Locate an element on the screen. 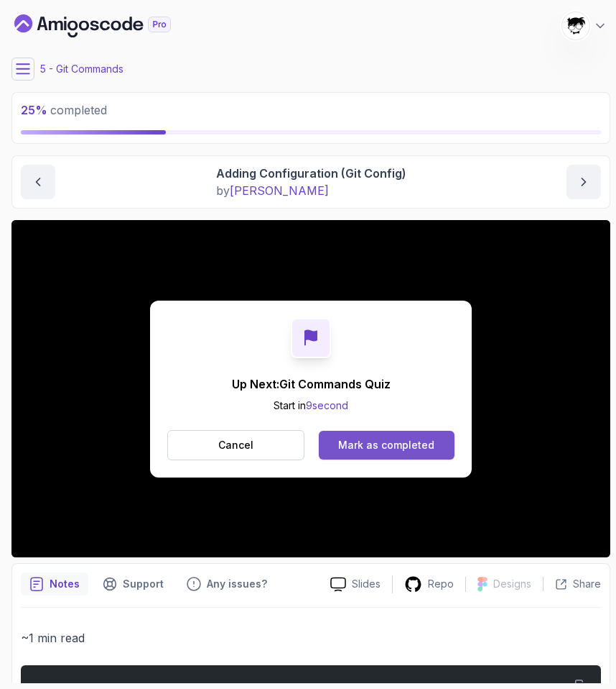  p: Up Next: Git Commands Quiz is located at coordinates (311, 384).